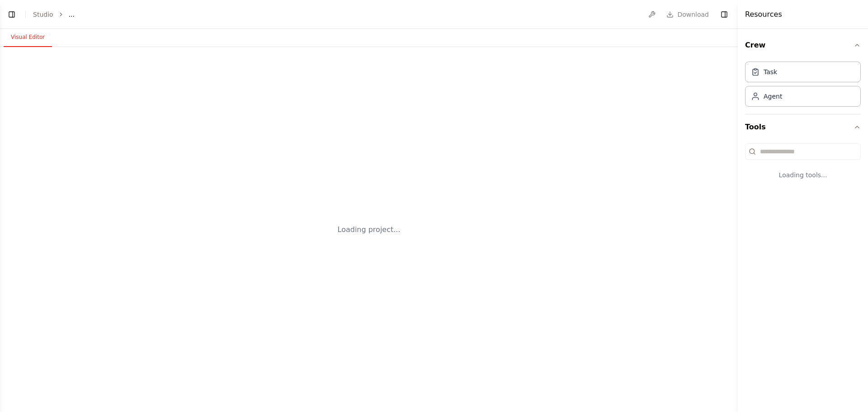  What do you see at coordinates (54, 15) in the screenshot?
I see `nav: breadcrumb` at bounding box center [54, 15].